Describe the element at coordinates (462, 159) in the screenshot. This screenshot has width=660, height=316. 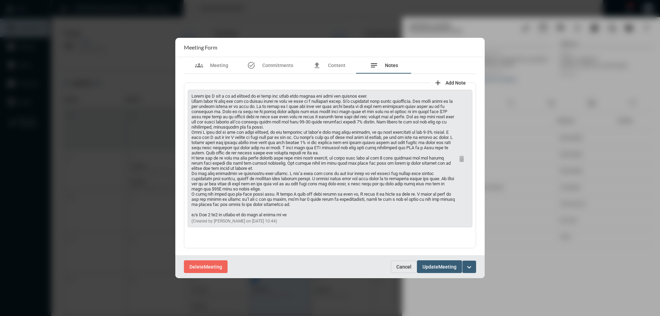
I see `mat-icon: delete` at that location.